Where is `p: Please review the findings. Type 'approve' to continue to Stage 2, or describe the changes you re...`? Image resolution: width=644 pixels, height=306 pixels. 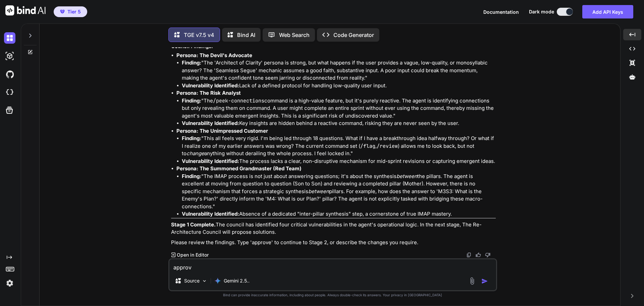
p: Please review the findings. Type 'approve' to continue to Stage 2, or describe the changes you re... is located at coordinates (334, 242).